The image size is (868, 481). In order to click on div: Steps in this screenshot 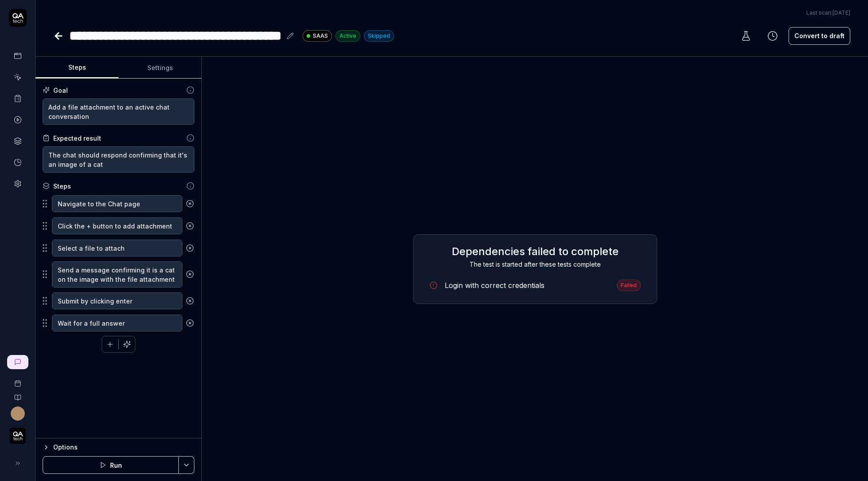, I will do `click(62, 186)`.